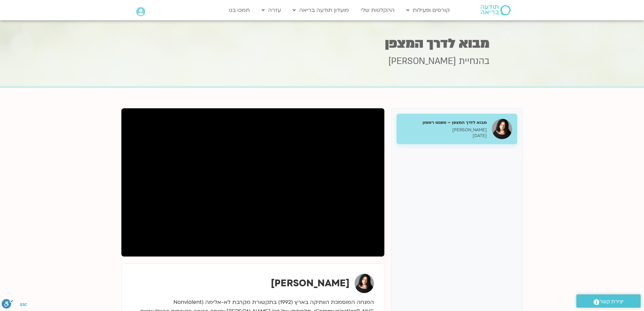 This screenshot has height=311, width=644. I want to click on a: ההקלטות שלי, so click(378, 10).